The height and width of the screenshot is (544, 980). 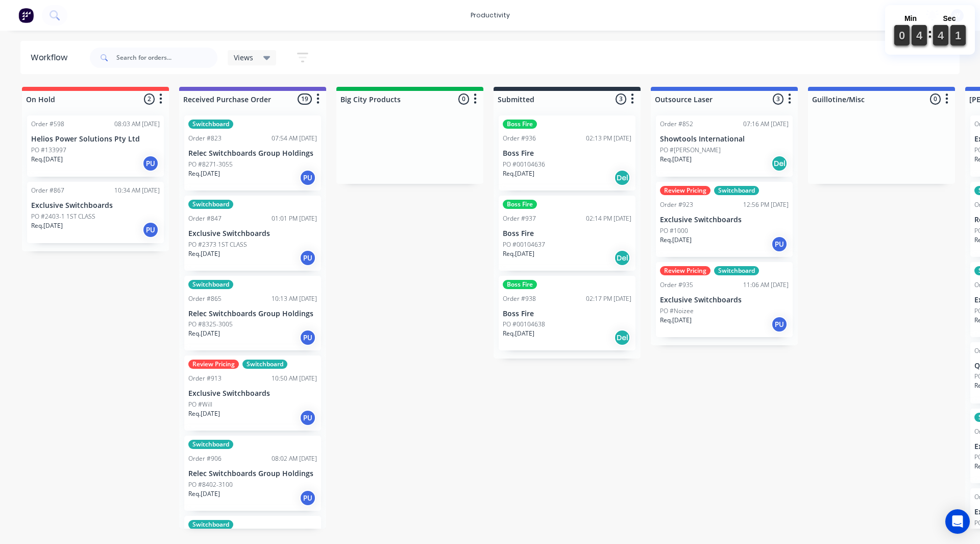 I want to click on p: PO #2403-1 1ST CLASS, so click(x=63, y=216).